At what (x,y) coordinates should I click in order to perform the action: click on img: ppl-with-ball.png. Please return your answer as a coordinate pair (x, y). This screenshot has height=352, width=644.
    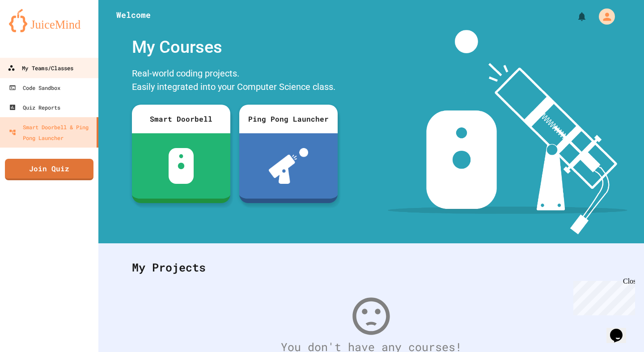
    Looking at the image, I should click on (289, 166).